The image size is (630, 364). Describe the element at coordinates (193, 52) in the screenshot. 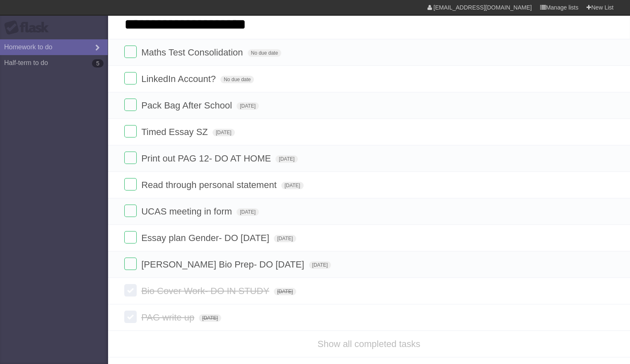

I see `span: Maths Test Consolidation` at that location.